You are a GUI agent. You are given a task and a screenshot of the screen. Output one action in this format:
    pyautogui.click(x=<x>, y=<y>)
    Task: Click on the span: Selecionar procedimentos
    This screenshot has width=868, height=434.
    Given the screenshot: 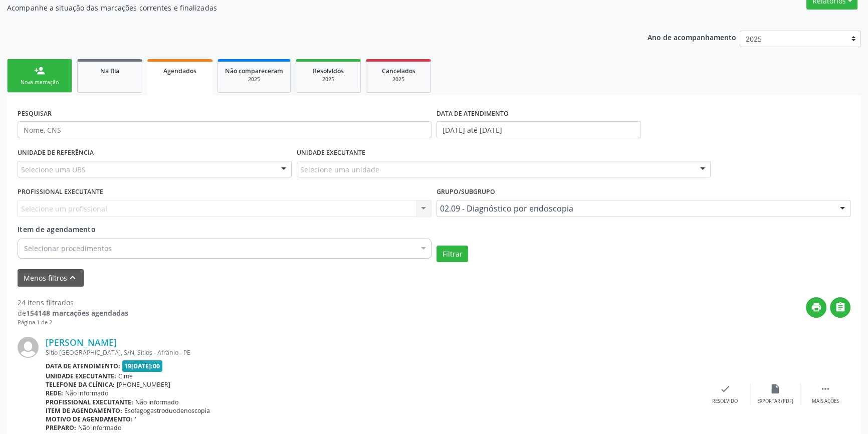 What is the action you would take?
    pyautogui.click(x=68, y=248)
    